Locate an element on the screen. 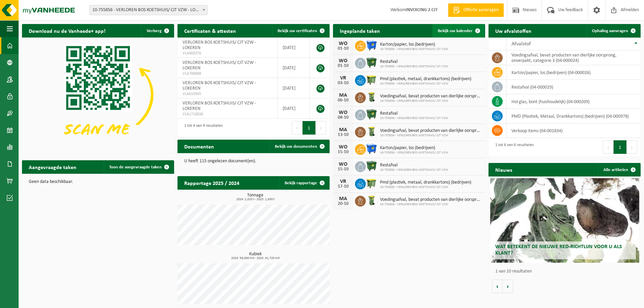  a: Bekijk rapportage is located at coordinates (304, 183).